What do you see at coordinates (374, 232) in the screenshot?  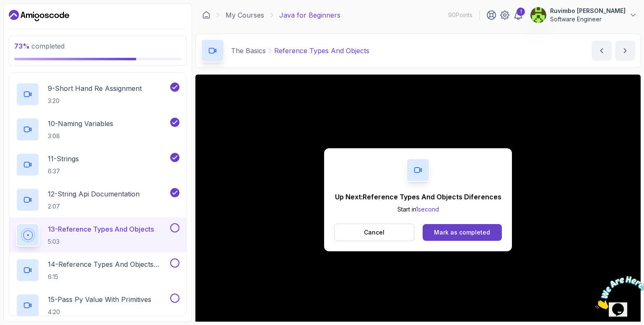 I see `button: Cancel` at bounding box center [374, 232].